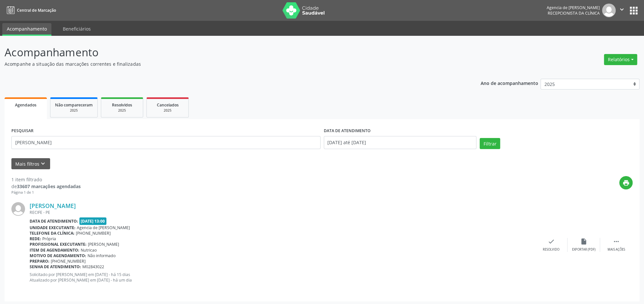  What do you see at coordinates (227, 52) in the screenshot?
I see `p: Acompanhamento` at bounding box center [227, 52].